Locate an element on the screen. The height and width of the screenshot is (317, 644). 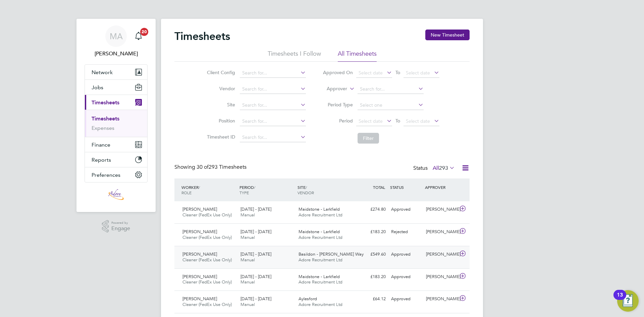
span: 293 Timesheets is located at coordinates (221, 167).